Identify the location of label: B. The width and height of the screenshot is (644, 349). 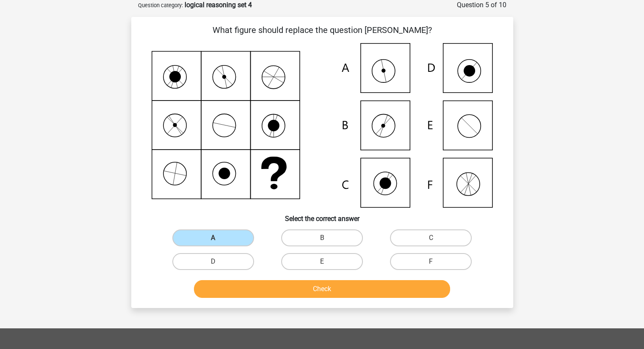
(322, 238).